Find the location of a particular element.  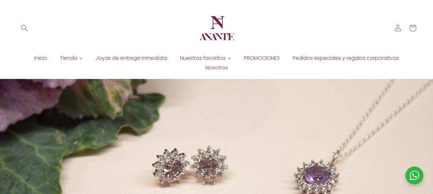

a: Anante Joyería | Diseño en plata y oro is located at coordinates (217, 28).